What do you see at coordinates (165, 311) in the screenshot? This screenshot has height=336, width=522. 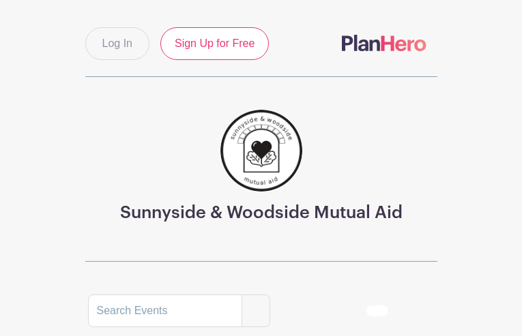 I see `input: Search Events` at bounding box center [165, 311].